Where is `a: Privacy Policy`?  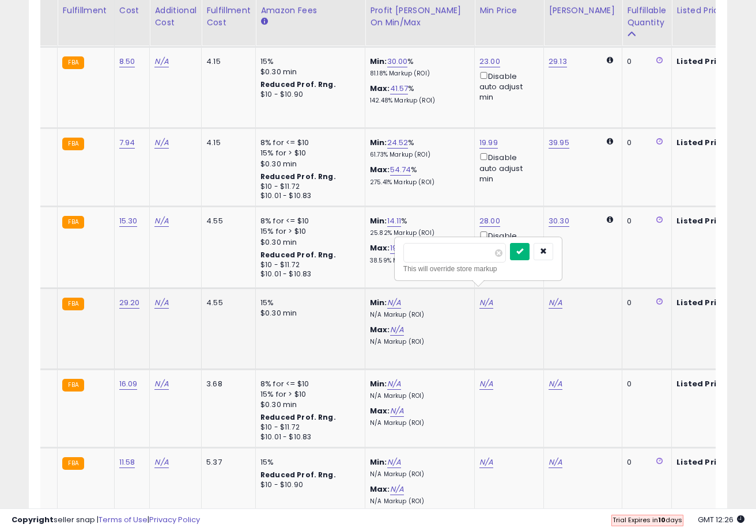
a: Privacy Policy is located at coordinates (174, 519).